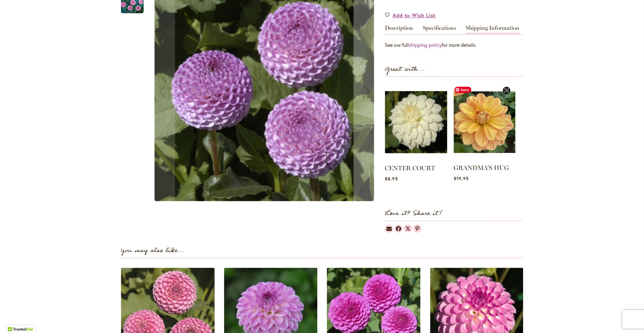 The height and width of the screenshot is (333, 644). Describe the element at coordinates (454, 37) in the screenshot. I see `div: Detailed Product Info` at that location.